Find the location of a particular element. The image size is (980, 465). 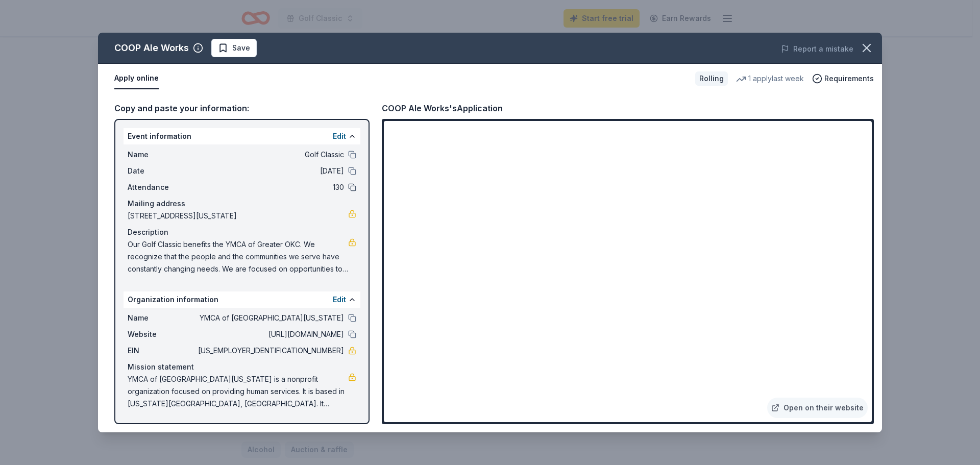

div: Description is located at coordinates (242, 232).